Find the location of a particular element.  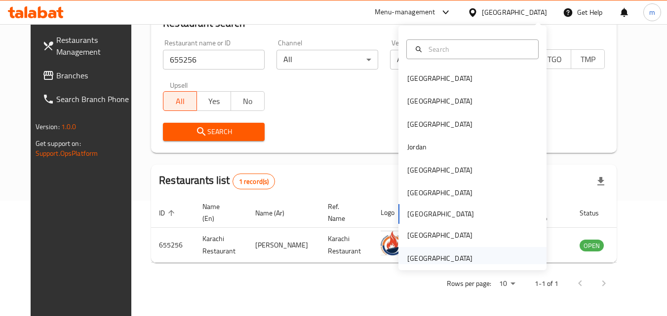

p: Rows per page: is located at coordinates (469, 284).